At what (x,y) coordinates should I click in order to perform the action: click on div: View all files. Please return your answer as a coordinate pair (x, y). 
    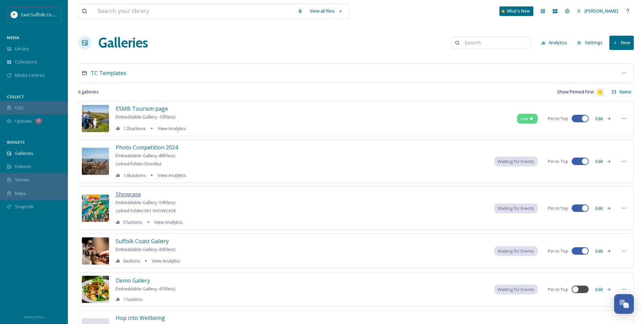
    Looking at the image, I should click on (326, 11).